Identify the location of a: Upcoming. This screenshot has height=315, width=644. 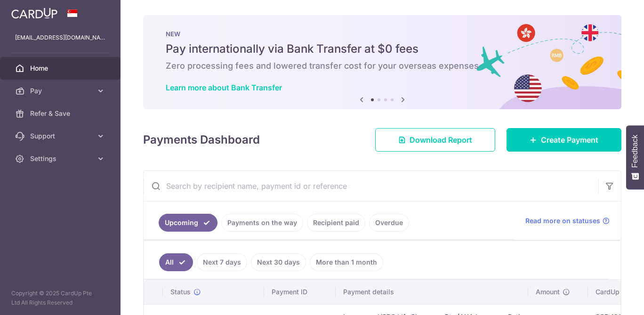
(188, 223).